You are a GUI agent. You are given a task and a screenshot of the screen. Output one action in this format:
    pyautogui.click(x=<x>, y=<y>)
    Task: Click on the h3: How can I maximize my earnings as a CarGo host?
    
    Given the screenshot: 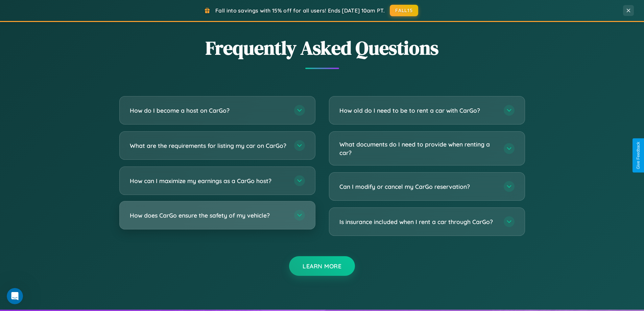 What is the action you would take?
    pyautogui.click(x=209, y=181)
    